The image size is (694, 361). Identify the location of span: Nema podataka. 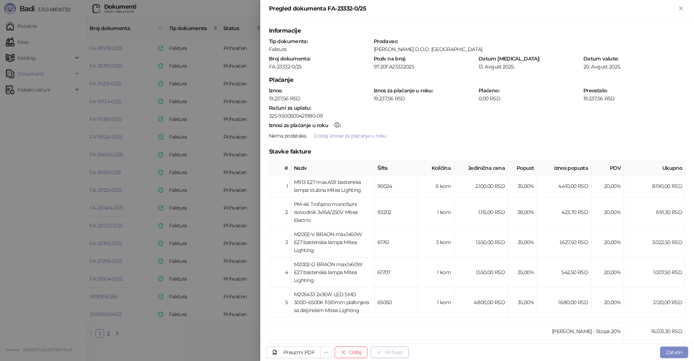
(288, 136).